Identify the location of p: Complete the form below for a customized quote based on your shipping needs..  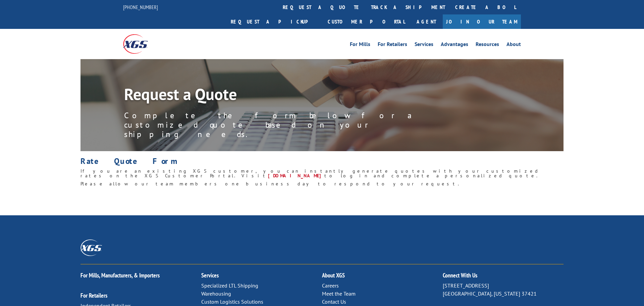
(275, 125).